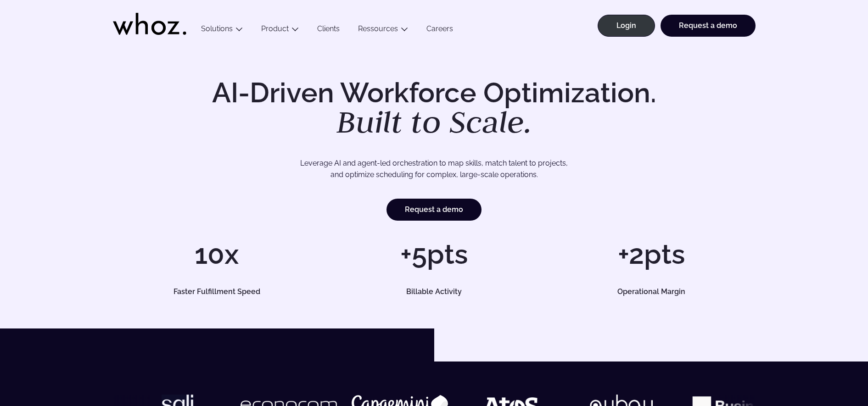 This screenshot has height=406, width=868. What do you see at coordinates (217, 254) in the screenshot?
I see `h1: 10x` at bounding box center [217, 254].